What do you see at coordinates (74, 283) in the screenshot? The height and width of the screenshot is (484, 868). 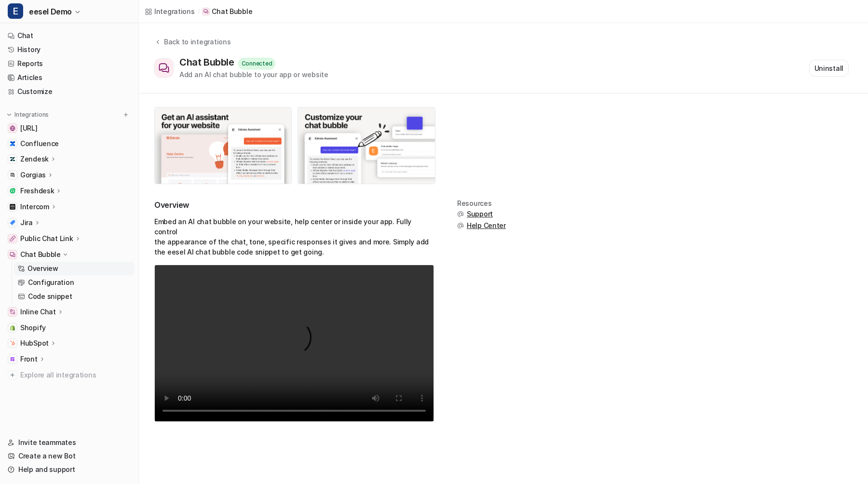 I see `a: Configuration` at bounding box center [74, 283].